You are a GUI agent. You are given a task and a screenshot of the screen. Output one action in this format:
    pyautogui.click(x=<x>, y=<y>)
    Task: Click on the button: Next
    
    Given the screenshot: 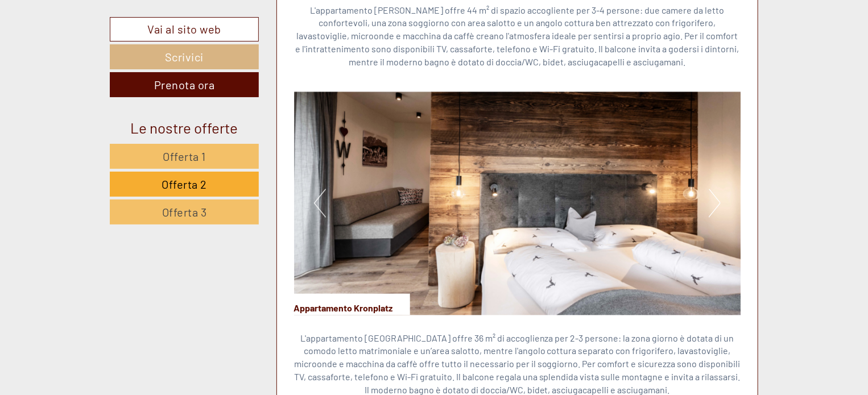 What is the action you would take?
    pyautogui.click(x=714, y=203)
    